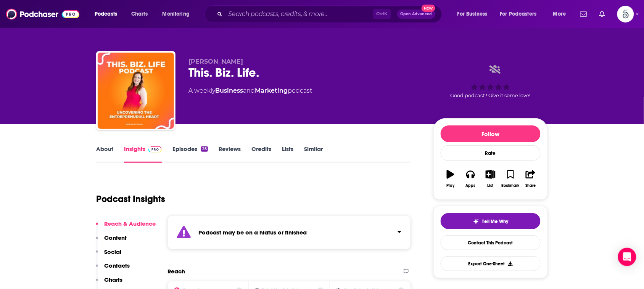  Describe the element at coordinates (450, 186) in the screenshot. I see `div: Play` at that location.